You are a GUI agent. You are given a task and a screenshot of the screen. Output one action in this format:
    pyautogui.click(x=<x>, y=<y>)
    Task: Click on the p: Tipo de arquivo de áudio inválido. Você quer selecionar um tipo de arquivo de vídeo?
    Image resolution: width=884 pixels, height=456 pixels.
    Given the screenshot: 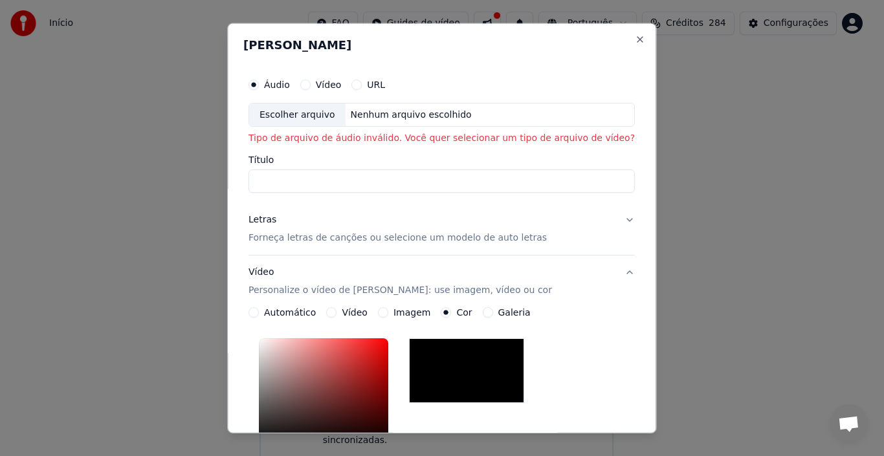 What is the action you would take?
    pyautogui.click(x=441, y=138)
    